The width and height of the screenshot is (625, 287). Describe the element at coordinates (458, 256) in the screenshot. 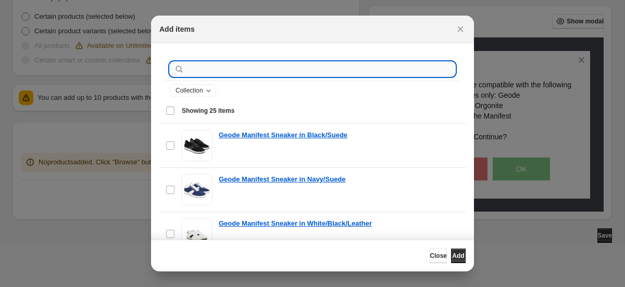

I see `span: Add` at that location.